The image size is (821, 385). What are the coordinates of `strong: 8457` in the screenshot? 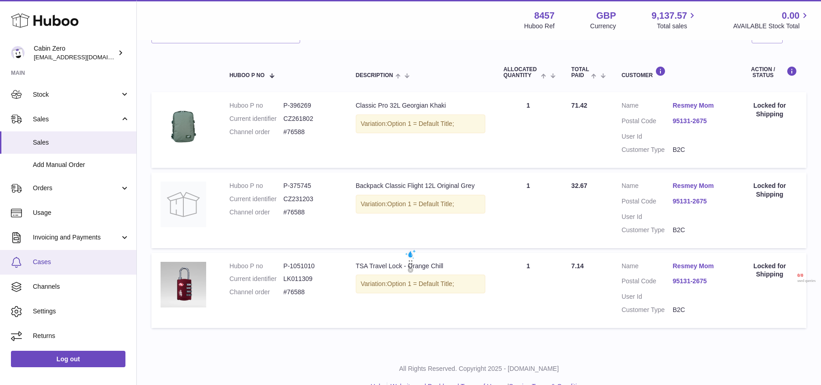 It's located at (544, 16).